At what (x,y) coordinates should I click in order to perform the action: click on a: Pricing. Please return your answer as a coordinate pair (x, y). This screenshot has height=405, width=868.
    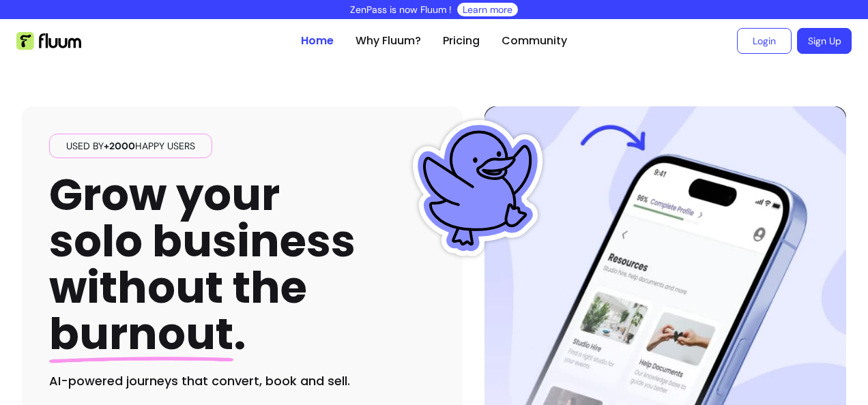
    Looking at the image, I should click on (462, 41).